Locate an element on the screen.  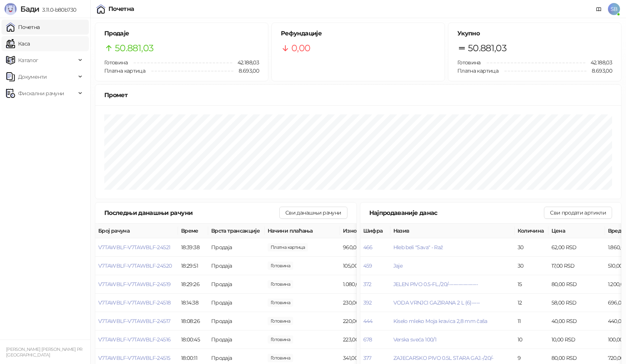
a: Почетна is located at coordinates (23, 27).